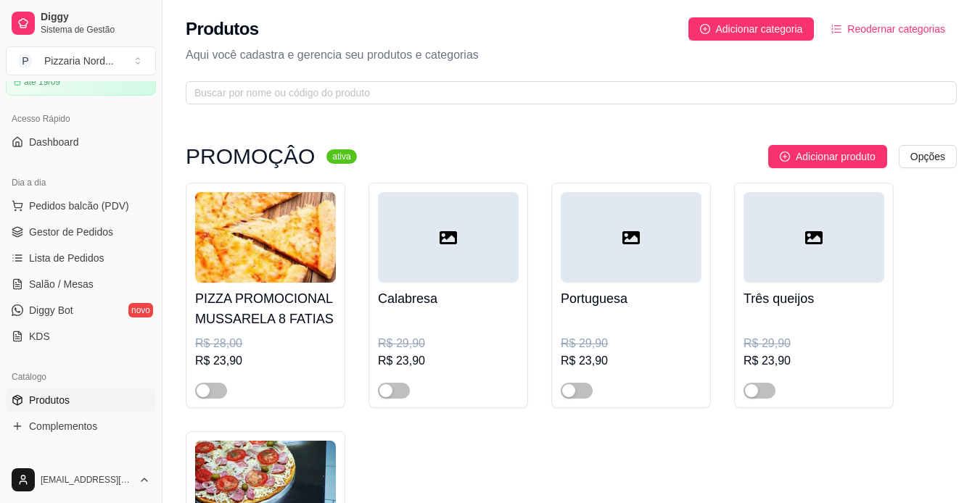 This screenshot has height=503, width=980. Describe the element at coordinates (81, 284) in the screenshot. I see `a: Salão / Mesas` at that location.